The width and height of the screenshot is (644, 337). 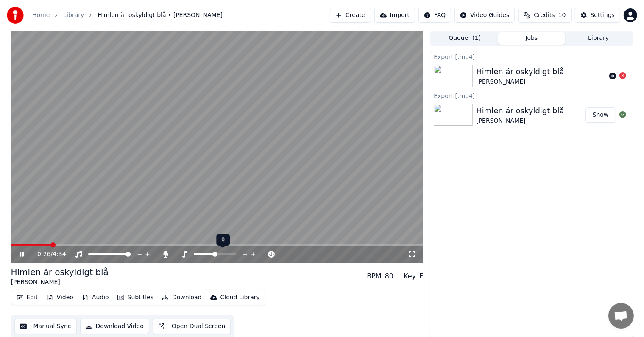 I want to click on span: Credits, so click(x=544, y=15).